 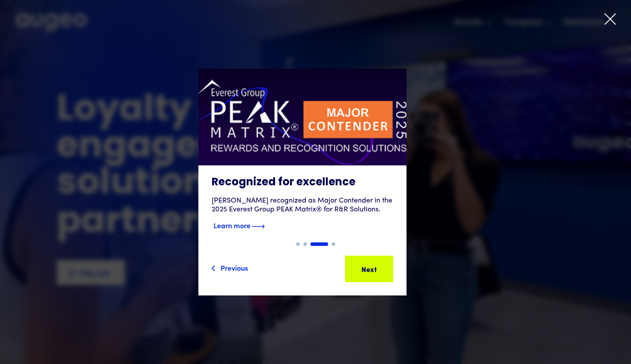 I want to click on div: Show slide 2 of 4, so click(x=305, y=244).